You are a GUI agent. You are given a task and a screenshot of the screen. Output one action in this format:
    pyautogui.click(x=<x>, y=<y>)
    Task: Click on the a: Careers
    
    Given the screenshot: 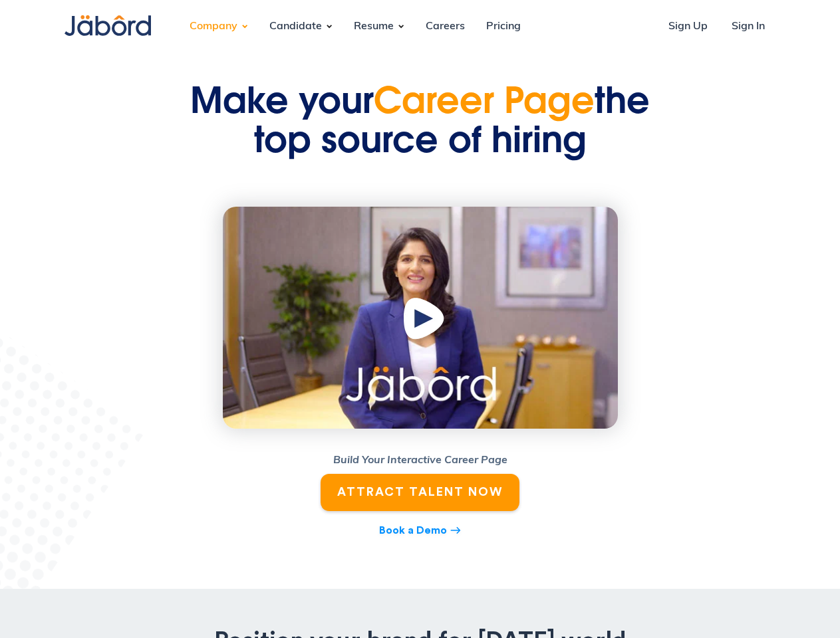 What is the action you would take?
    pyautogui.click(x=445, y=27)
    